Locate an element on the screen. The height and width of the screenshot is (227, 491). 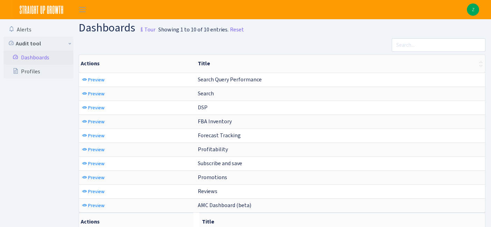
a: Tour is located at coordinates (145, 28).